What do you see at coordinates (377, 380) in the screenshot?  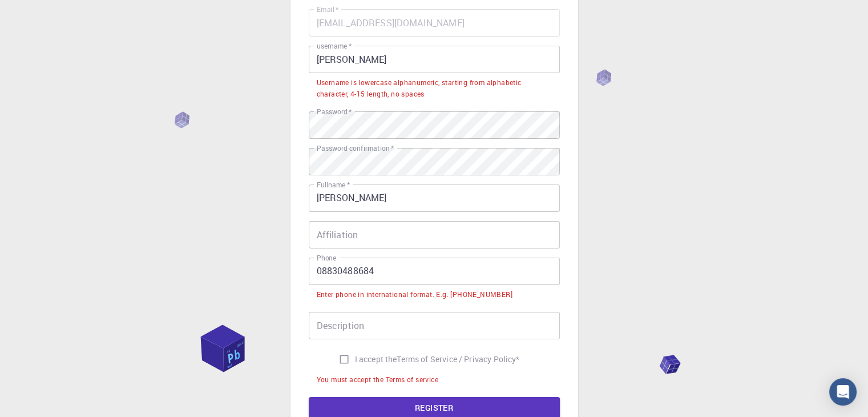 I see `div: You must accept the Terms of service` at bounding box center [377, 380].